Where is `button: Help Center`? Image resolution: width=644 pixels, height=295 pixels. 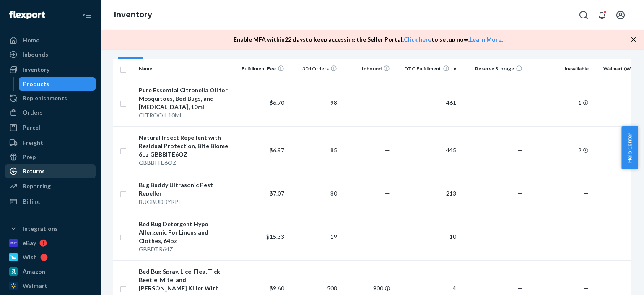 button: Help Center is located at coordinates (629, 148).